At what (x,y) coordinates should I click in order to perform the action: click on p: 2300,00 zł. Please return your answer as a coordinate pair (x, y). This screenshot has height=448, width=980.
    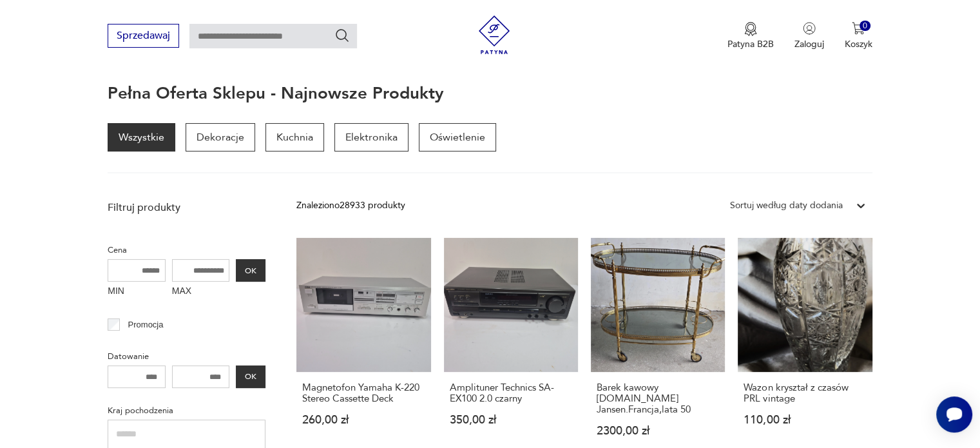
    Looking at the image, I should click on (657, 430).